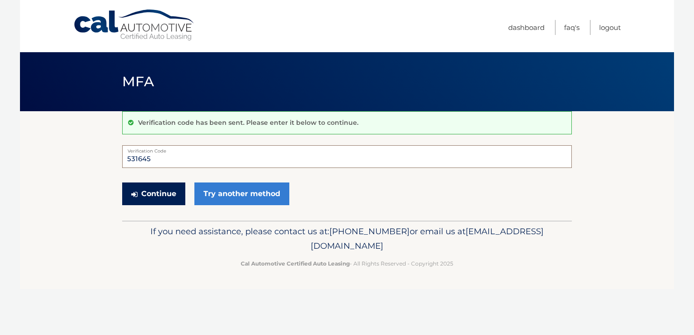 Image resolution: width=694 pixels, height=335 pixels. What do you see at coordinates (347, 239) in the screenshot?
I see `p: If you need assistance, please contact us at: or email us at` at bounding box center [347, 239].